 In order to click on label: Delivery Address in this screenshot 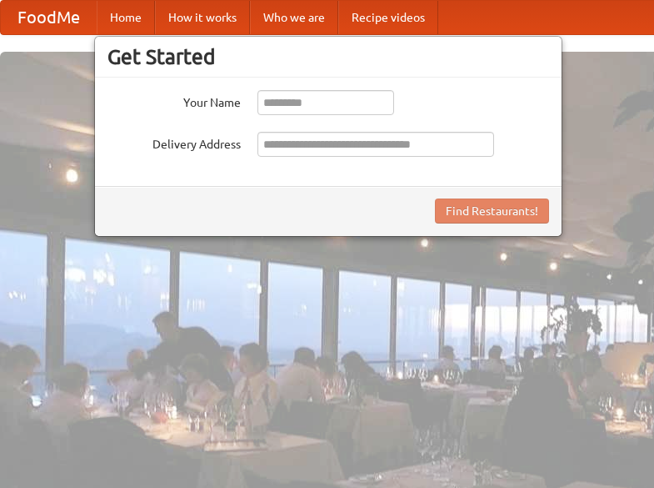, I will do `click(174, 142)`.